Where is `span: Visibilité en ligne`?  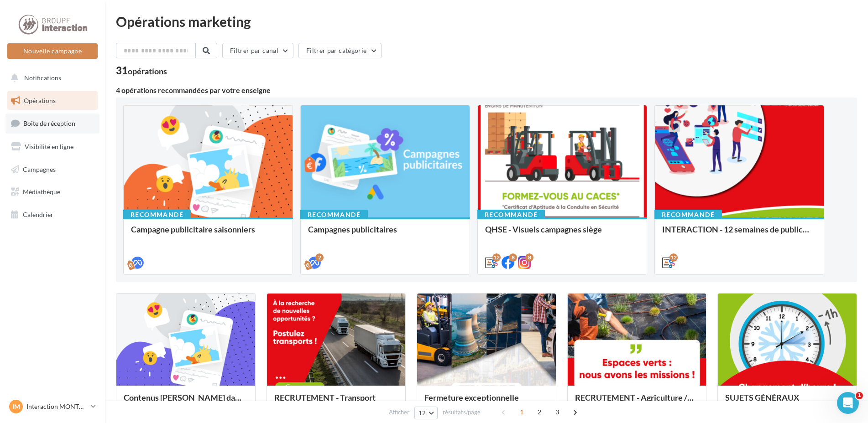 span: Visibilité en ligne is located at coordinates (49, 146).